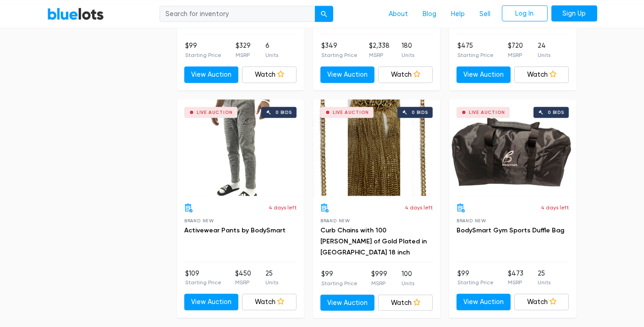 Image resolution: width=644 pixels, height=327 pixels. I want to click on a: Blog, so click(430, 13).